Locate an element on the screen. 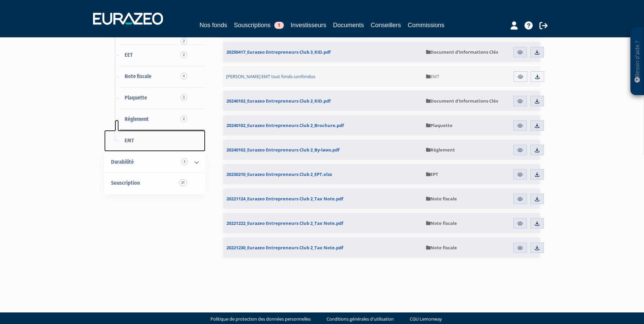 The height and width of the screenshot is (324, 644). a: Politique de protection des données personnelles is located at coordinates (261, 319).